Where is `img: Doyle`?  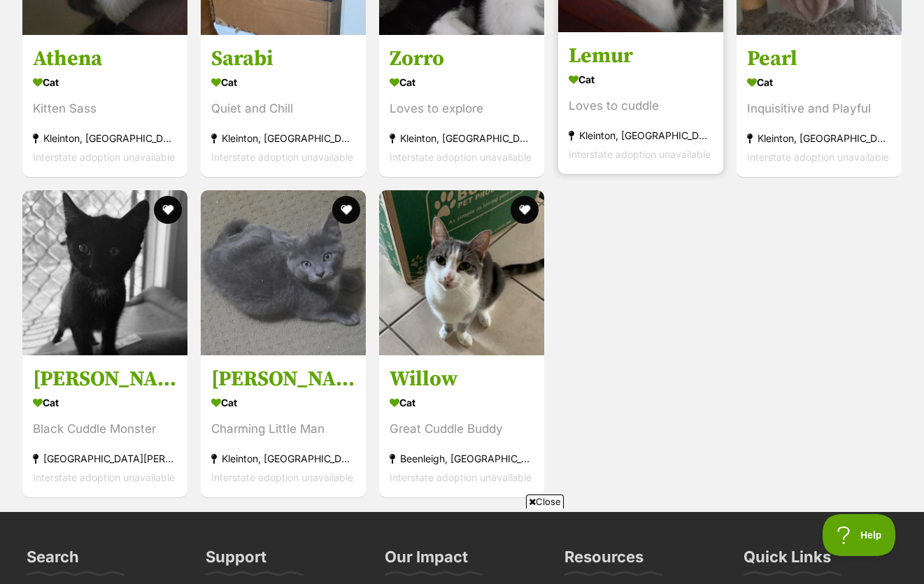 img: Doyle is located at coordinates (105, 273).